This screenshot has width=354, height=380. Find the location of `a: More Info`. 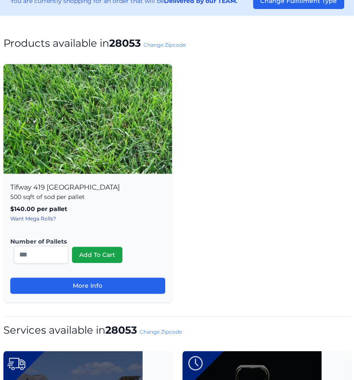

a: More Info is located at coordinates (88, 285).